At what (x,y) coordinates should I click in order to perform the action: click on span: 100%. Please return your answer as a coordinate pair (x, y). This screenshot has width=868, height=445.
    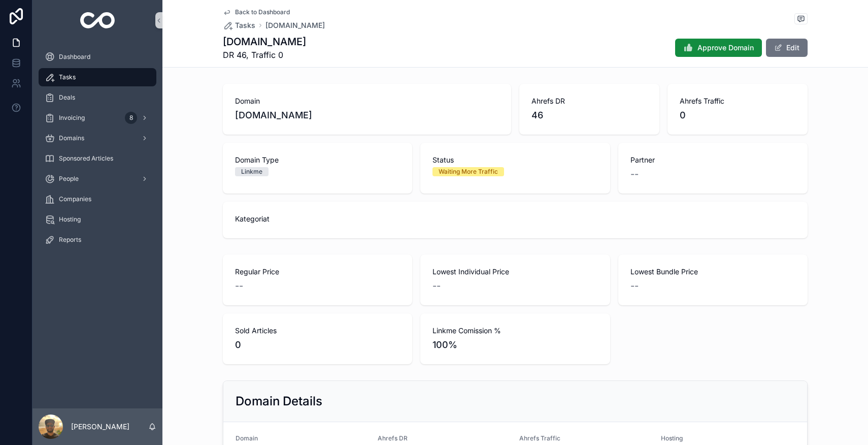
    Looking at the image, I should click on (515, 345).